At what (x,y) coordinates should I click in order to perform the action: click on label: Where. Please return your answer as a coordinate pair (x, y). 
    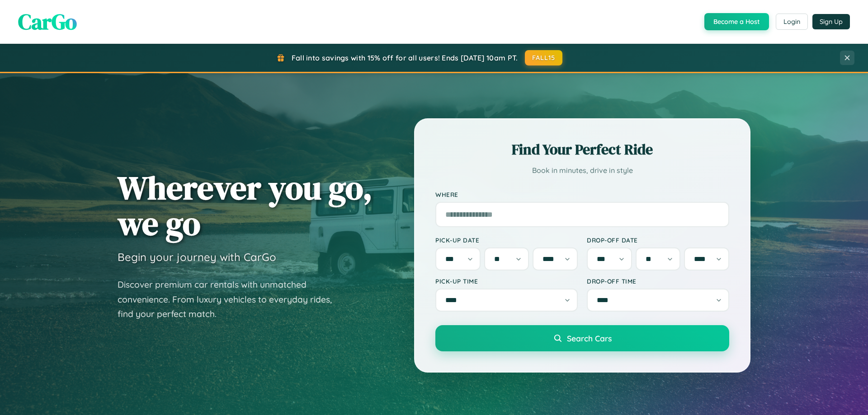
    Looking at the image, I should click on (582, 194).